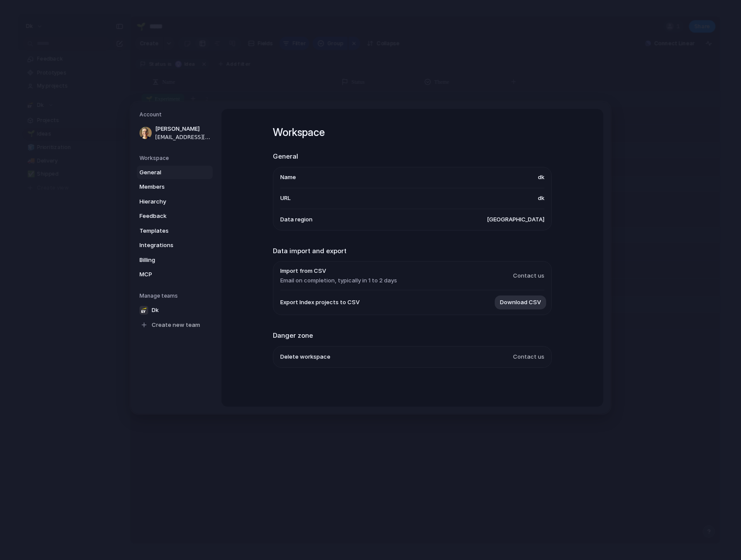  I want to click on a: Templates, so click(175, 231).